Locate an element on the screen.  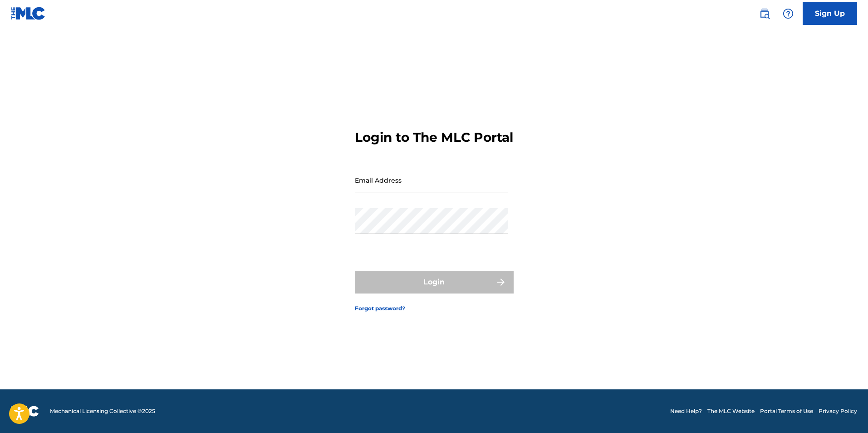
a: Public Search is located at coordinates (764, 13).